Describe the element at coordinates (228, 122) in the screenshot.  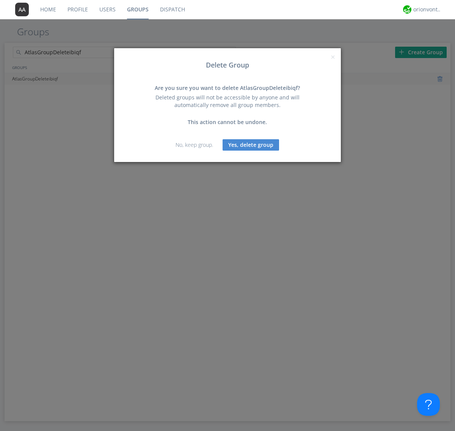
I see `div: This action cannot be undone.` at that location.